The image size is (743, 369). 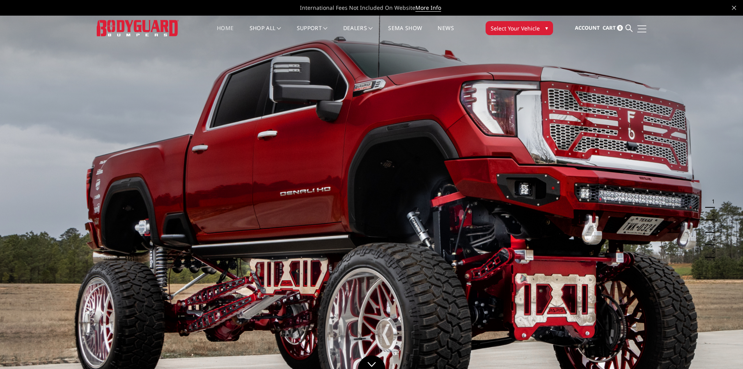 What do you see at coordinates (724, 350) in the screenshot?
I see `div: Chat Widget` at bounding box center [724, 350].